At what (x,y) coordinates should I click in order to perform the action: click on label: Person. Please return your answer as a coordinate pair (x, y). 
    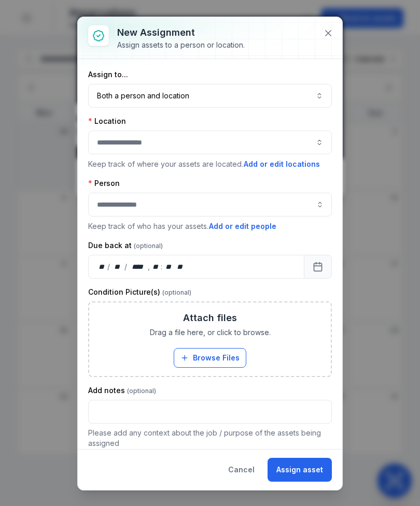
    Looking at the image, I should click on (104, 183).